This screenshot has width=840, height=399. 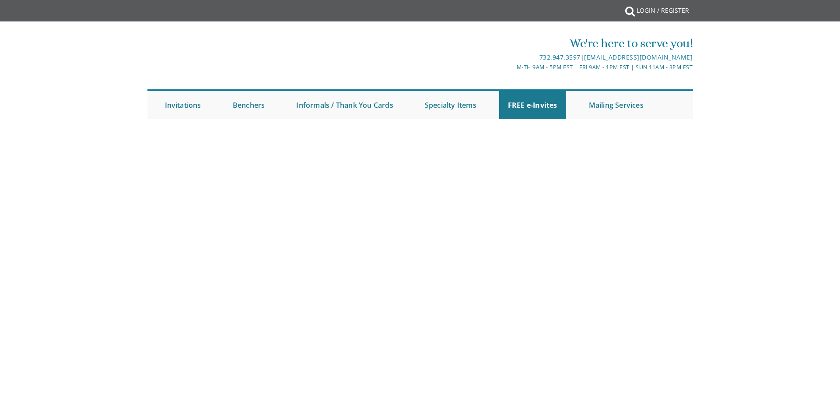 What do you see at coordinates (451, 105) in the screenshot?
I see `a: Specialty Items` at bounding box center [451, 105].